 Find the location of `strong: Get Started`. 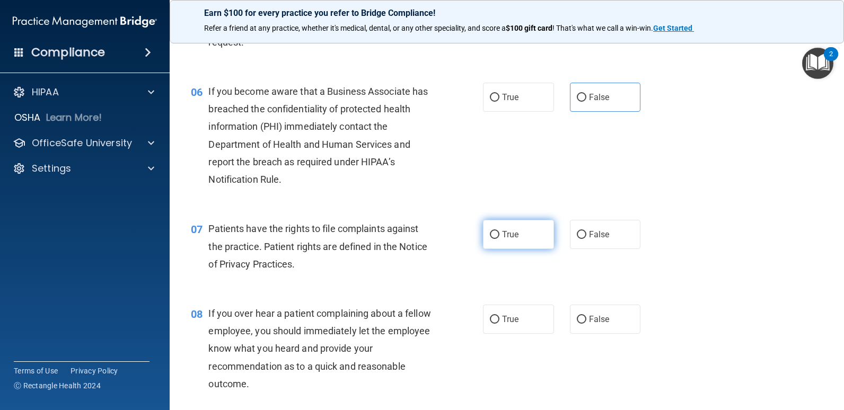

strong: Get Started is located at coordinates (673, 28).